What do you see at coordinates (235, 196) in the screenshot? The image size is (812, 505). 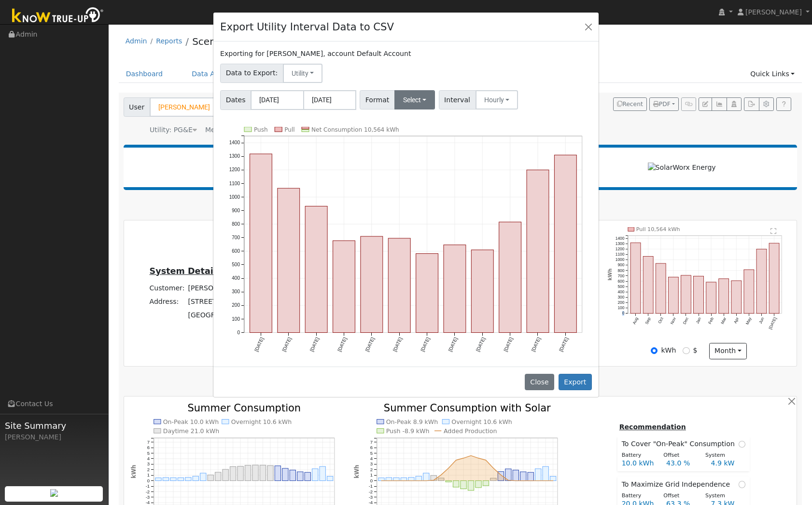 I see `text: 1000` at bounding box center [235, 196].